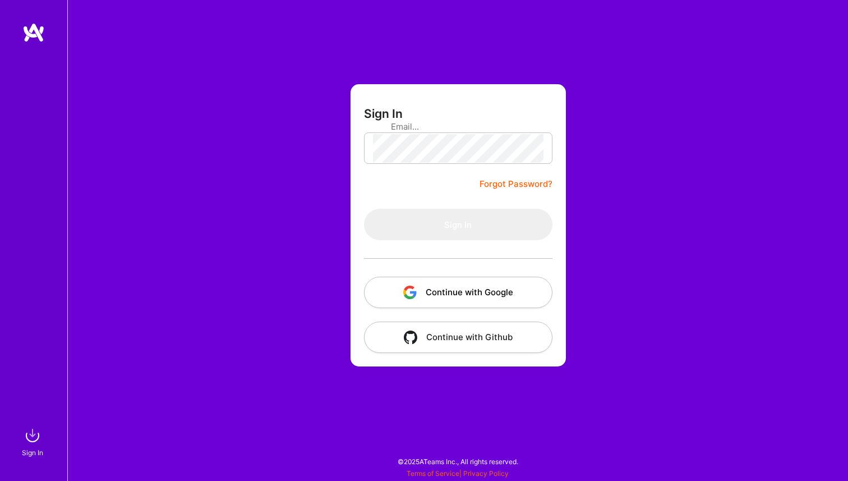 This screenshot has height=481, width=848. What do you see at coordinates (516, 184) in the screenshot?
I see `a: Forgot Password?` at bounding box center [516, 184].